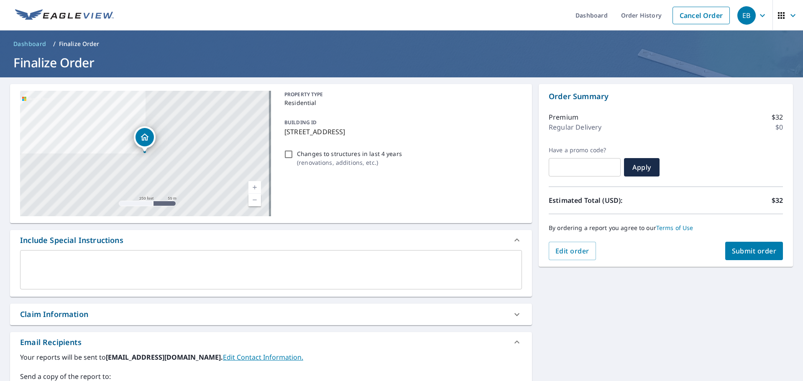 The width and height of the screenshot is (803, 381). What do you see at coordinates (402, 62) in the screenshot?
I see `h1: Finalize Order` at bounding box center [402, 62].